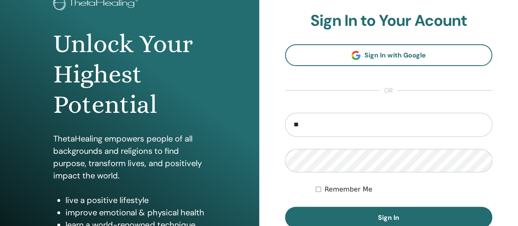  I want to click on p: ThetaHealing empowers people of all backgrounds and religions to find purpose, transform lives, a..., so click(129, 157).